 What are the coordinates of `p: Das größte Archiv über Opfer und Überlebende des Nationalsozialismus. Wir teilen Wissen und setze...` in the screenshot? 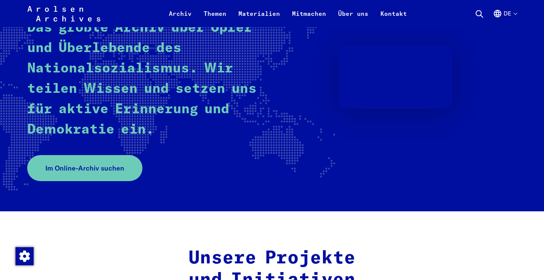 It's located at (143, 79).